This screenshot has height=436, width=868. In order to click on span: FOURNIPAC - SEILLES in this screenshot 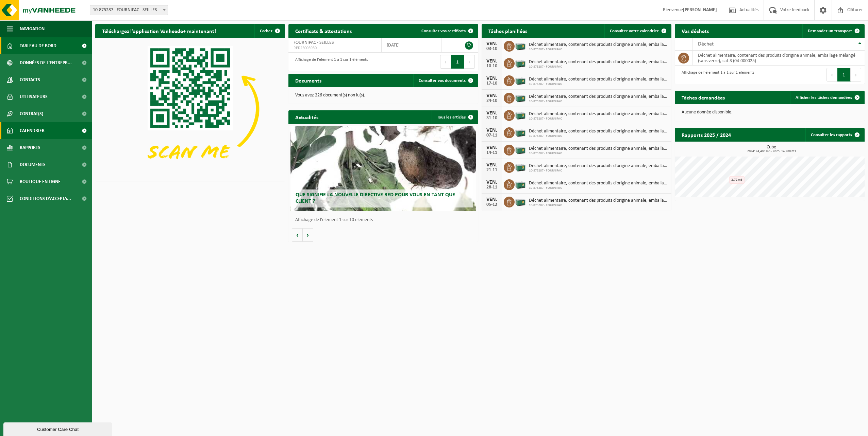, I will do `click(313, 42)`.